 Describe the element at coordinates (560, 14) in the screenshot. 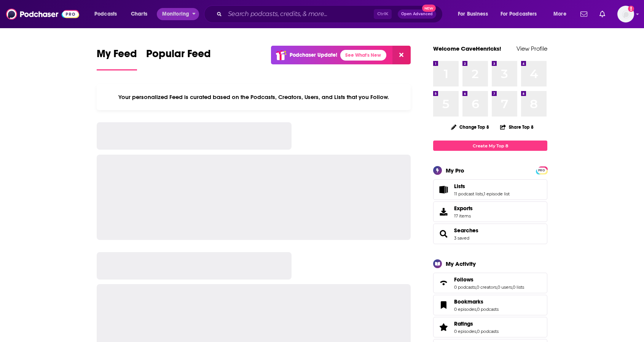

I see `span: More` at that location.